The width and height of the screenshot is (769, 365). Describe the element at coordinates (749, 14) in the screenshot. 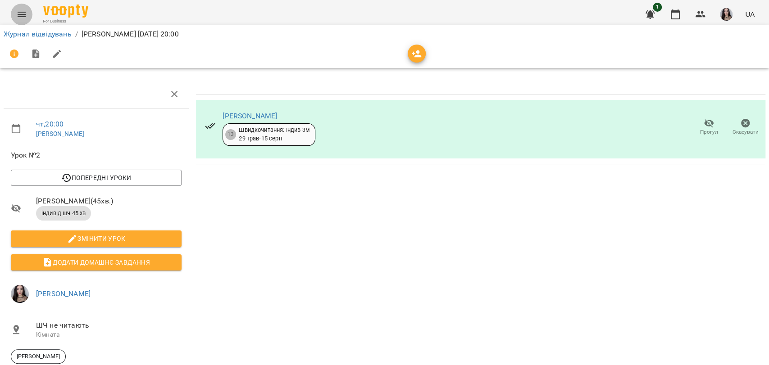

I see `button: UA` at that location.